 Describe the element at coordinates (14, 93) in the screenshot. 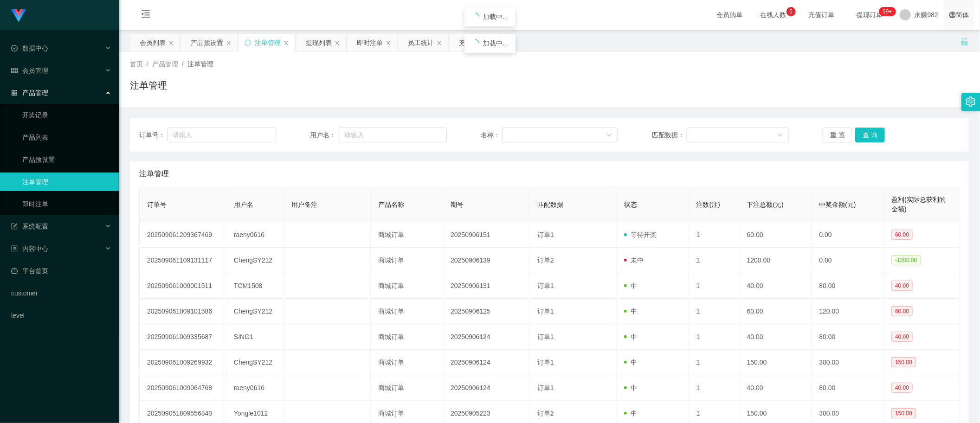

I see `i: 图标: appstore-o` at that location.